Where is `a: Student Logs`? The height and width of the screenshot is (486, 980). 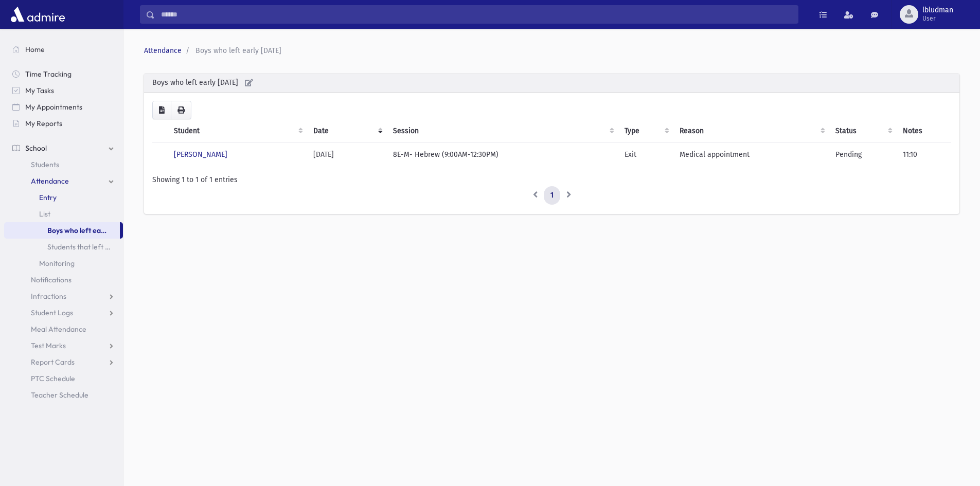 a: Student Logs is located at coordinates (63, 313).